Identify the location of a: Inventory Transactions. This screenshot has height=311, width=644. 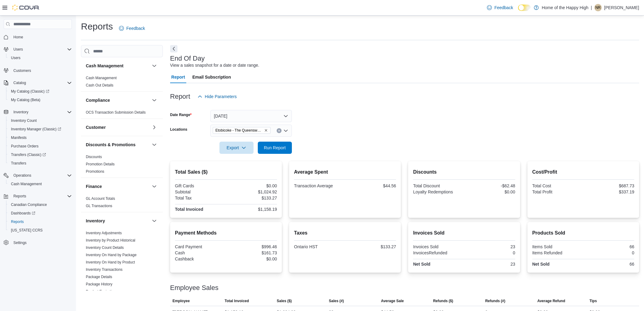
(104, 270).